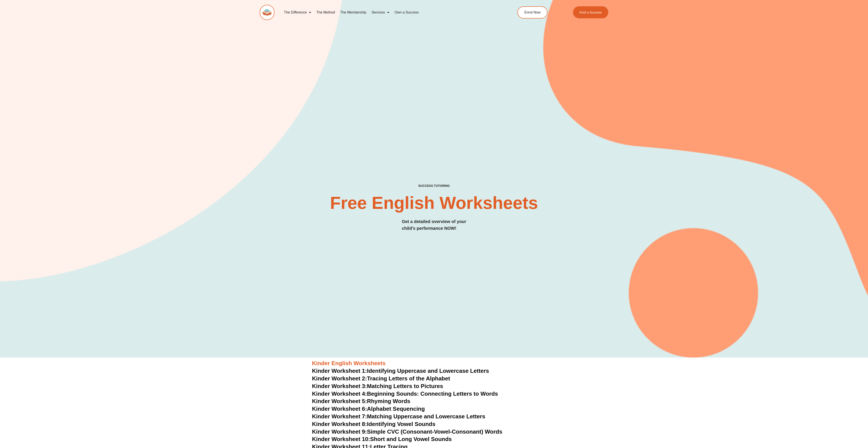  Describe the element at coordinates (325, 13) in the screenshot. I see `a: The Method` at that location.